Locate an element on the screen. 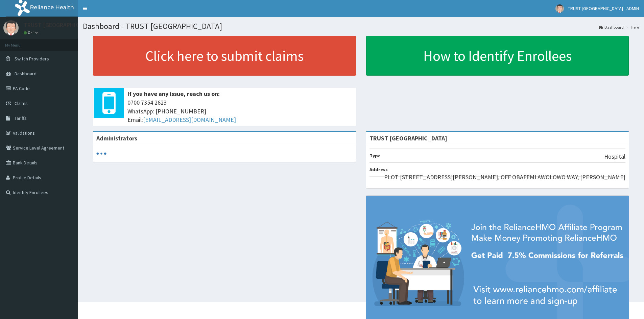 The height and width of the screenshot is (319, 644). li: Here is located at coordinates (632, 27).